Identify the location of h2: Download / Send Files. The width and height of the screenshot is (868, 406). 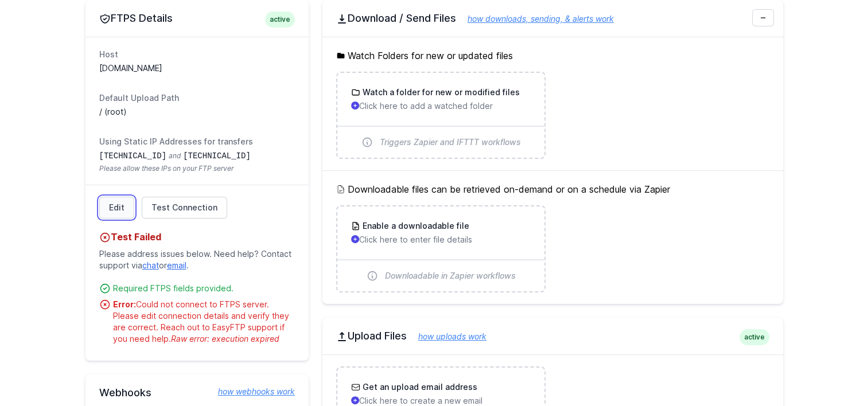
(553, 18).